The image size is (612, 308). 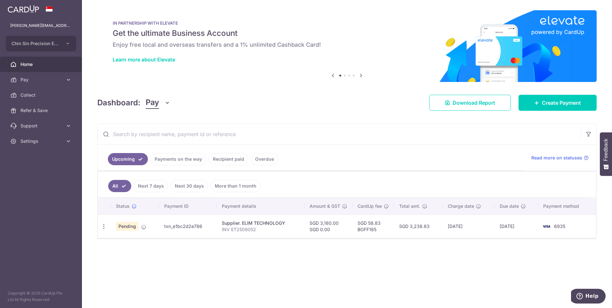 What do you see at coordinates (236, 186) in the screenshot?
I see `a: More than 1 month` at bounding box center [236, 186].